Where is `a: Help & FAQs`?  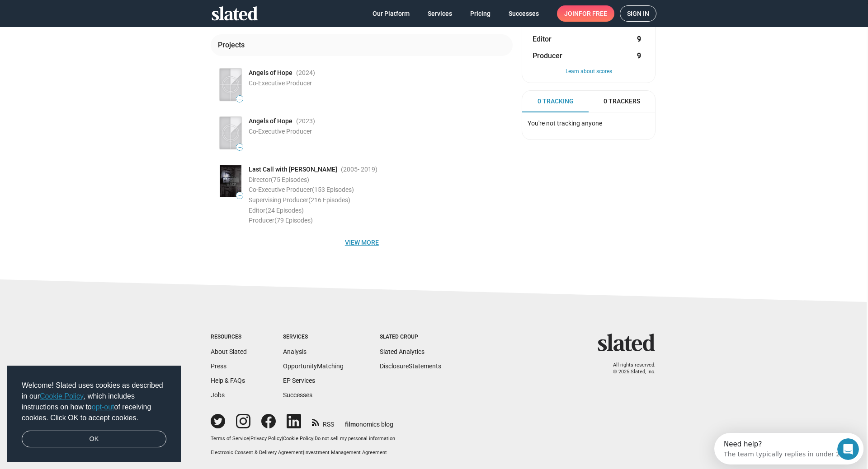
a: Help & FAQs is located at coordinates (228, 381).